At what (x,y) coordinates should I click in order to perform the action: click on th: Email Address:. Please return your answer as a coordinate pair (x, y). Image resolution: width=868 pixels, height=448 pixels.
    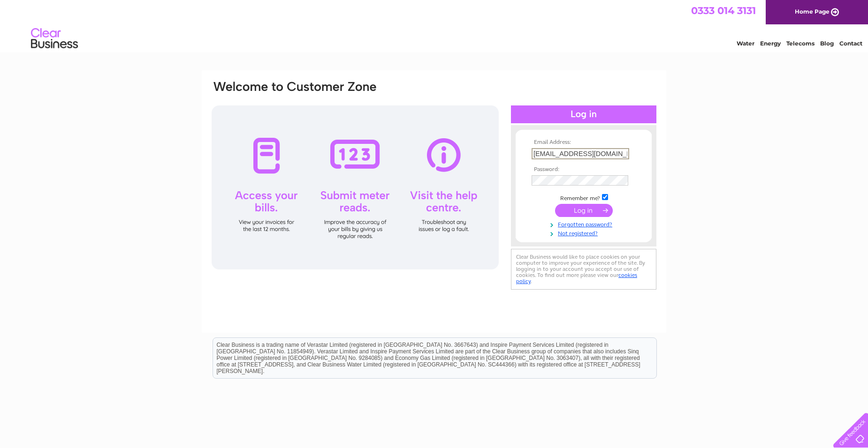
    Looking at the image, I should click on (583, 142).